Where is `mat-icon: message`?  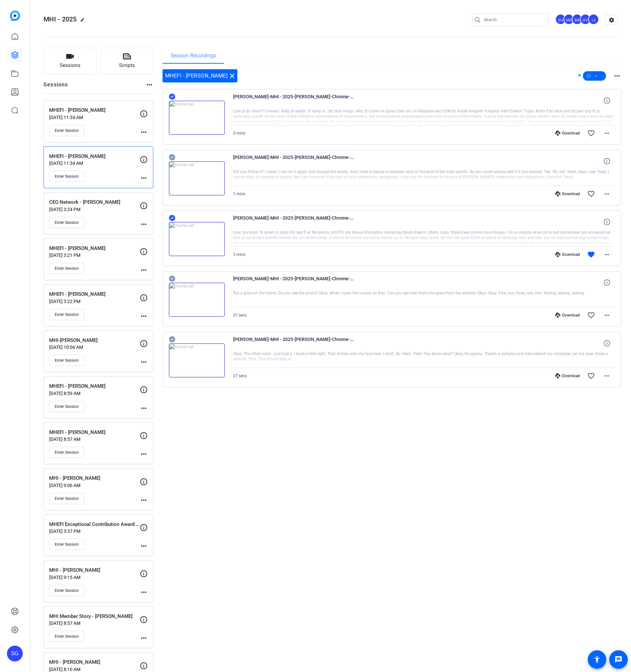 mat-icon: message is located at coordinates (619, 660).